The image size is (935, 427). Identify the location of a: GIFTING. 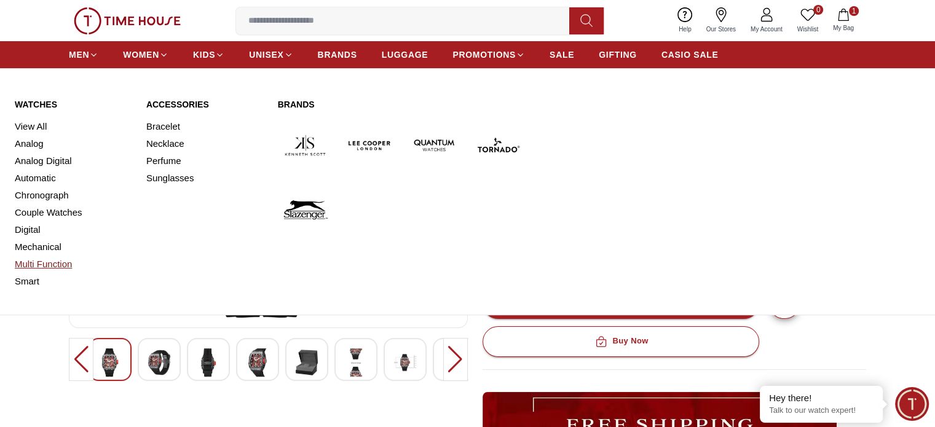
(618, 55).